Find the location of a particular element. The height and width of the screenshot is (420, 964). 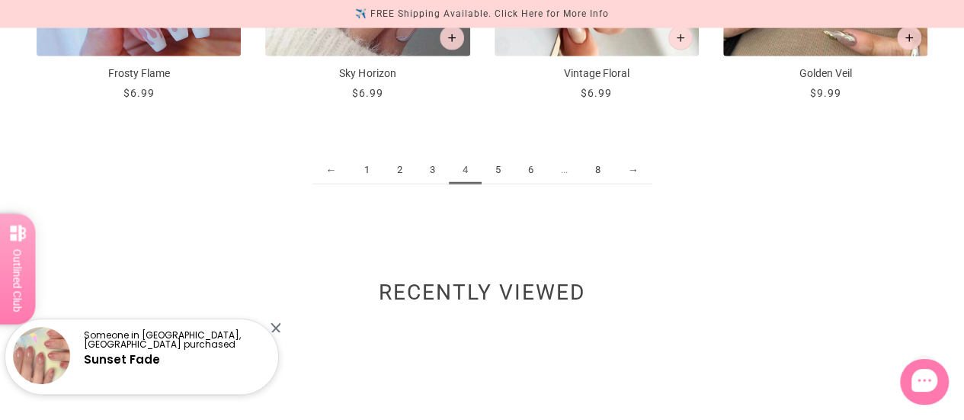

a: 2 is located at coordinates (399, 170).